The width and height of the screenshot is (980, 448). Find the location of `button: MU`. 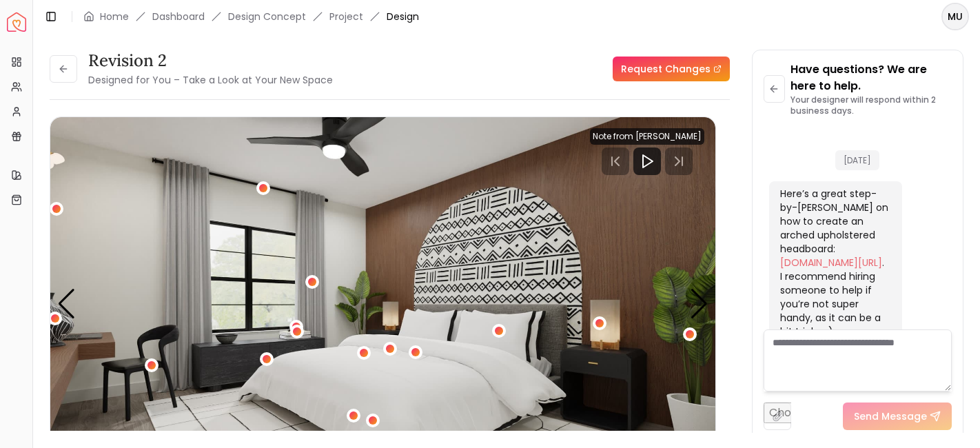

button: MU is located at coordinates (955, 17).